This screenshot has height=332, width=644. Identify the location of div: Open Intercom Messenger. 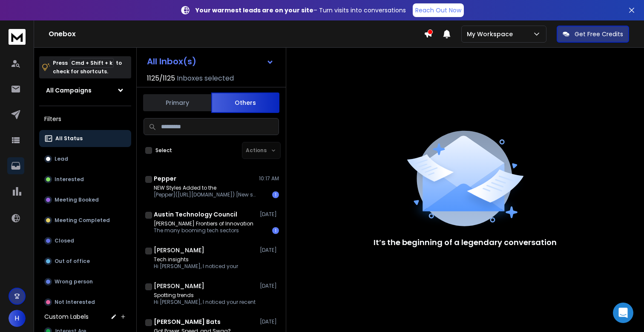
(623, 313).